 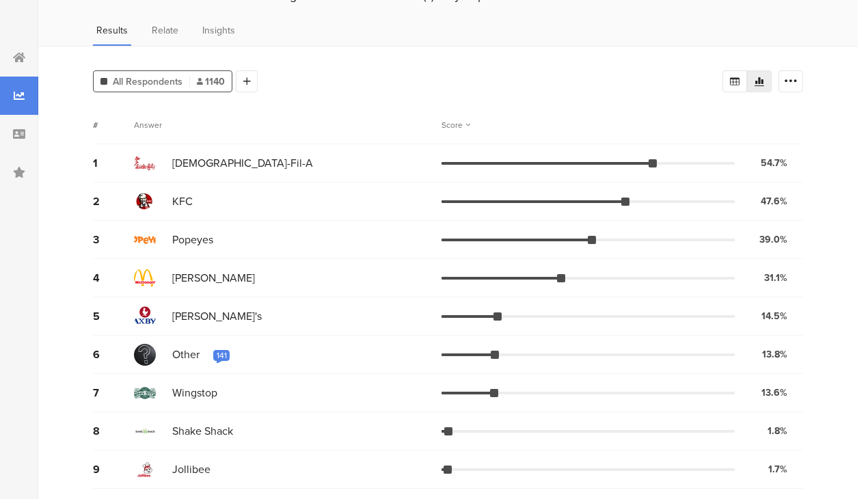 What do you see at coordinates (145, 163) in the screenshot?
I see `img: d3718dnoaommpf.cloudfront.net%2Fitem%2F84f256d6a2924bea6ba2.jpg` at bounding box center [145, 163].